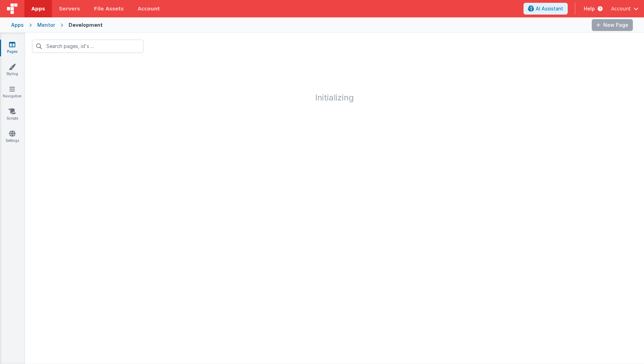 This screenshot has height=364, width=644. I want to click on div: Development, so click(86, 25).